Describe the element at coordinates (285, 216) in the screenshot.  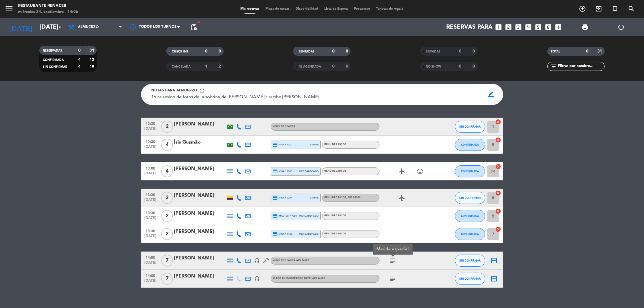
I see `span: master * 7689` at that location.